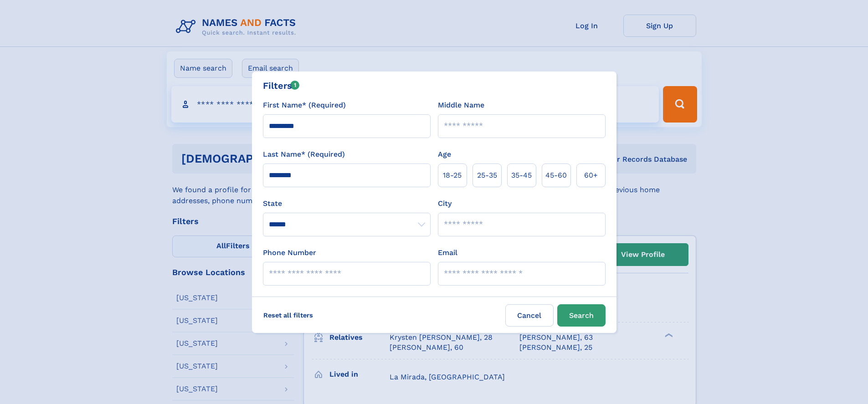 The image size is (868, 404). Describe the element at coordinates (452, 175) in the screenshot. I see `span: 18‑25` at that location.